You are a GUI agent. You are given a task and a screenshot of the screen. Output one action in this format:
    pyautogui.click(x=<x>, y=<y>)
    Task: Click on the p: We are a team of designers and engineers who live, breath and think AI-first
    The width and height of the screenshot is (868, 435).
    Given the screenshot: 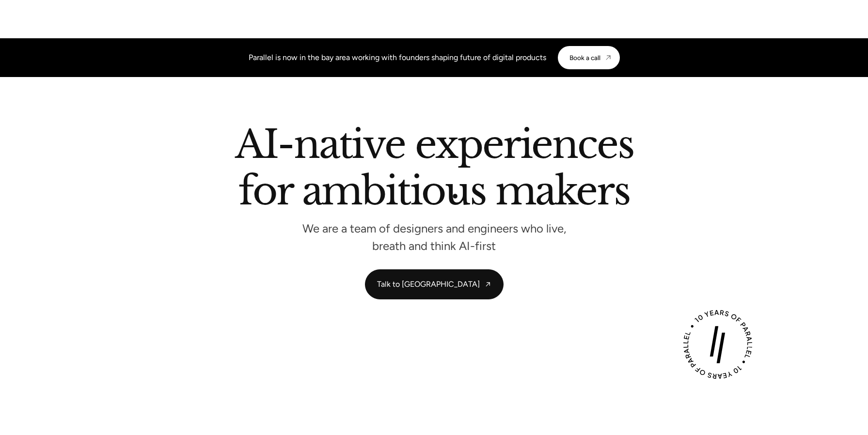 What is the action you would take?
    pyautogui.click(x=434, y=237)
    